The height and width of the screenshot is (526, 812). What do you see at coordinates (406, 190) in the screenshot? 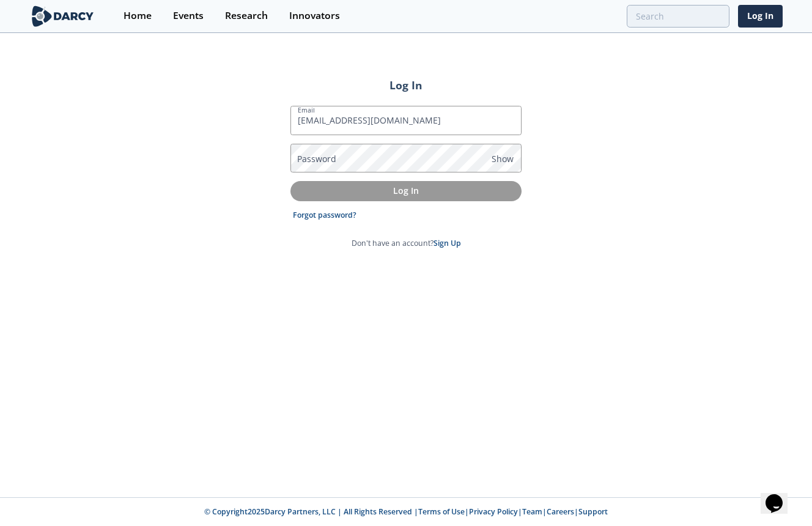
I see `p: Log In` at bounding box center [406, 190].